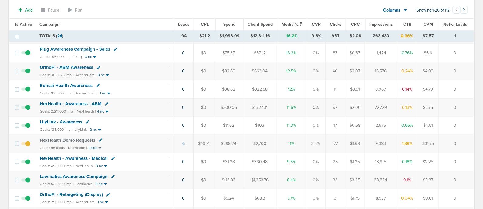 The image size is (483, 209). Describe the element at coordinates (355, 24) in the screenshot. I see `span: CPC` at that location.